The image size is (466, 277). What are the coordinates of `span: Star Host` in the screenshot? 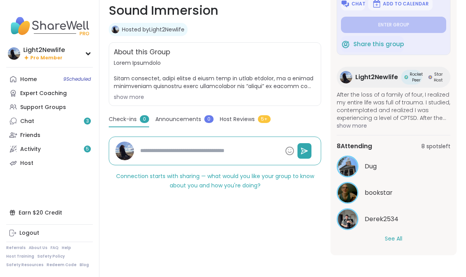 It's located at (438, 77).